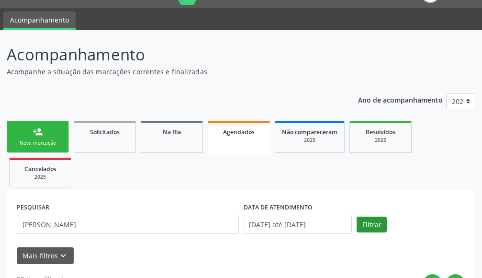 The image size is (482, 278). Describe the element at coordinates (171, 55) in the screenshot. I see `p: Acompanhamento` at that location.